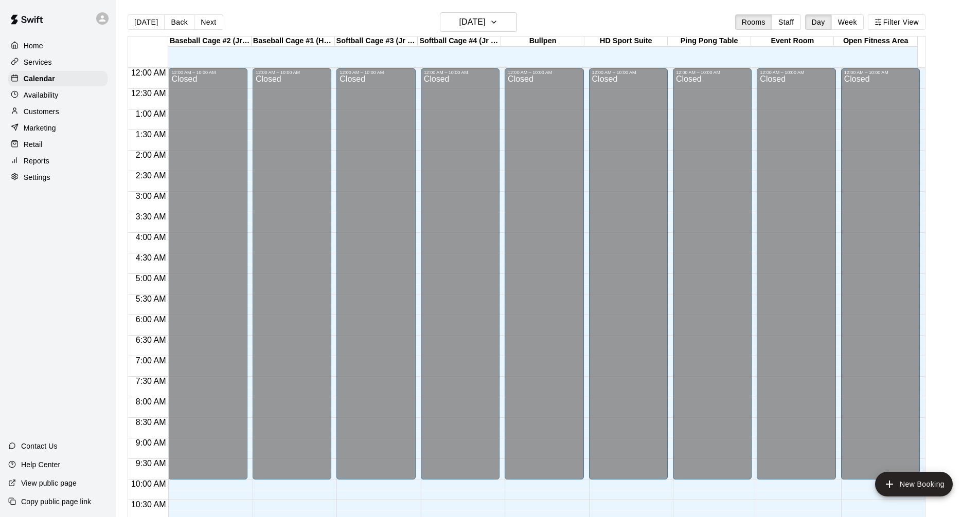 This screenshot has width=980, height=517. Describe the element at coordinates (41, 112) in the screenshot. I see `p: Customers` at that location.